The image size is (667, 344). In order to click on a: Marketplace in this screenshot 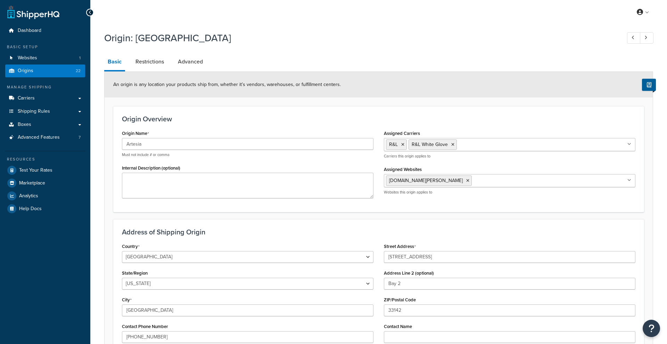, I will do `click(45, 183)`.